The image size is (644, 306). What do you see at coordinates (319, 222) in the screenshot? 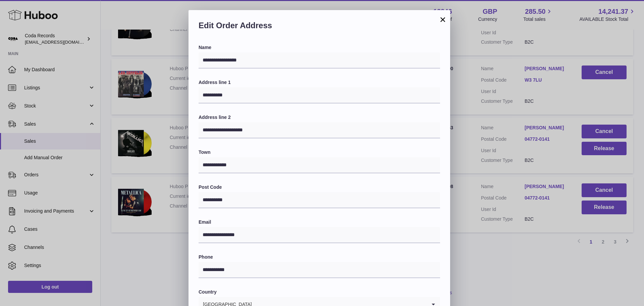
I see `label: Email` at bounding box center [319, 222].